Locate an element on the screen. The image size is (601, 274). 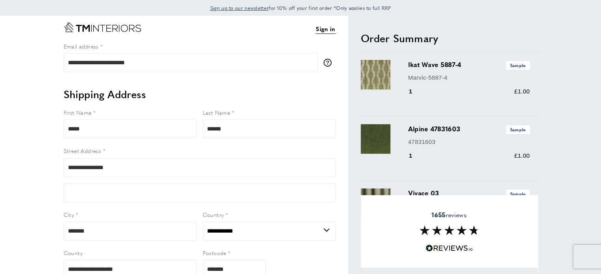
span: County is located at coordinates (73, 253).